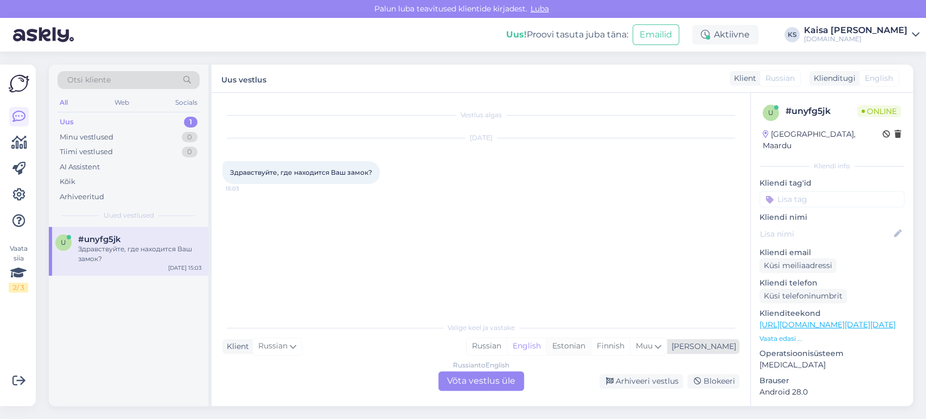  What do you see at coordinates (63, 102) in the screenshot?
I see `div: All` at bounding box center [63, 102].